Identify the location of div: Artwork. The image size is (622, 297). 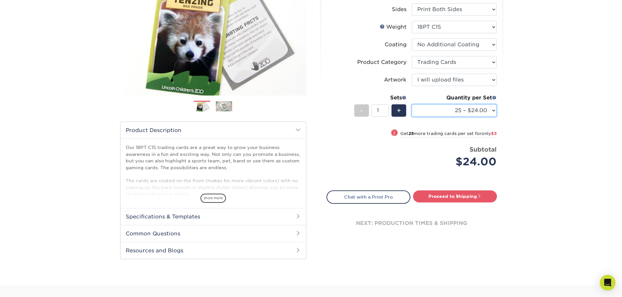
(395, 80).